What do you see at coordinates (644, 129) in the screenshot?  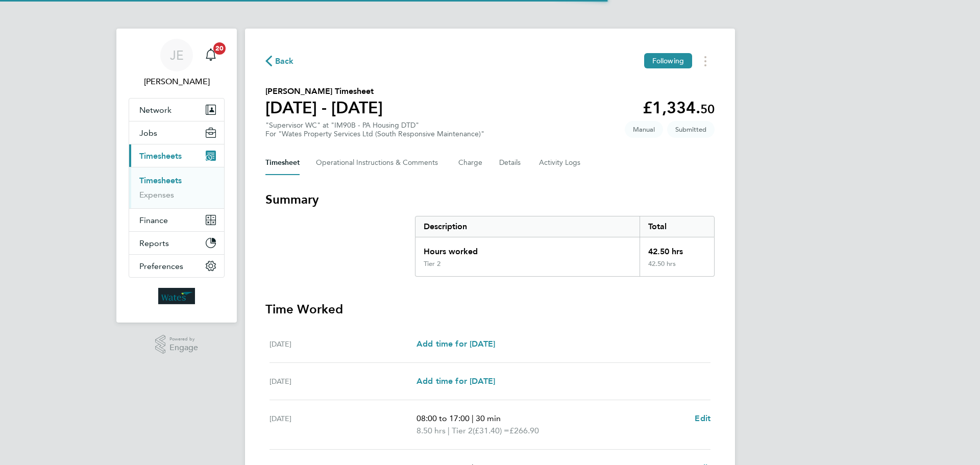 I see `span: This timesheet was manually created.` at bounding box center [644, 129].